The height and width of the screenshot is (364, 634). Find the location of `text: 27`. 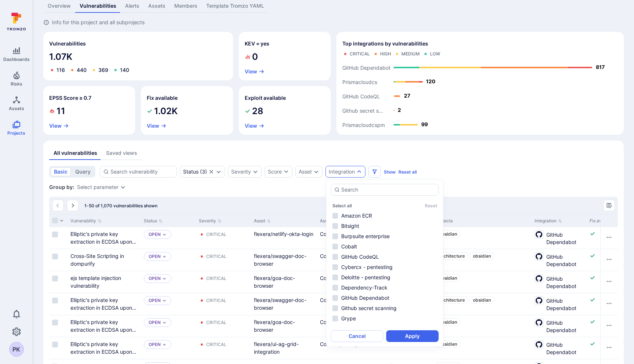

text: 27 is located at coordinates (407, 95).